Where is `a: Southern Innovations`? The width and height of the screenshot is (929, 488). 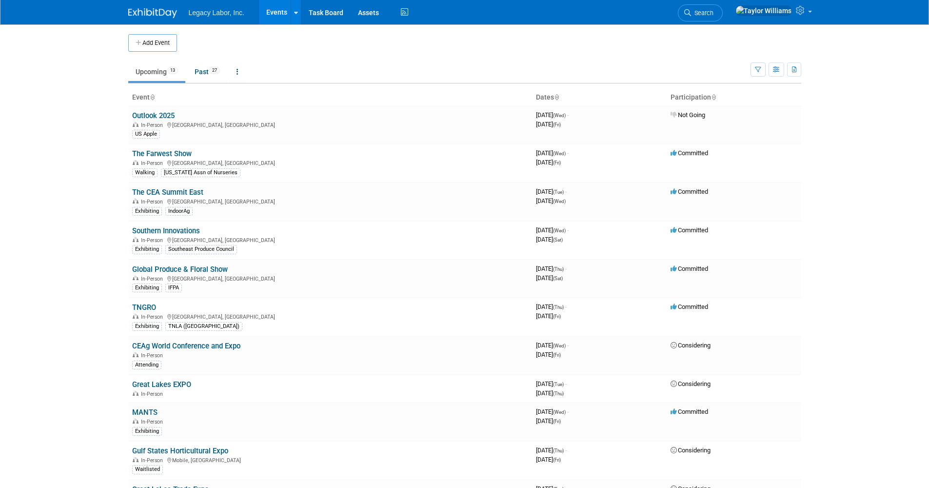
a: Southern Innovations is located at coordinates (166, 231).